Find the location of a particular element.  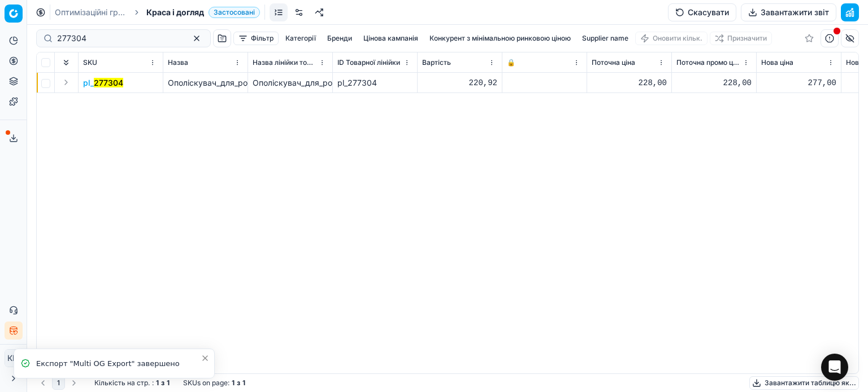

span: Ополіскувач_для_ротової_порожнини_Listerine_Свіжа_М'ята_М'який_смак_1000_мл is located at coordinates (327, 82).